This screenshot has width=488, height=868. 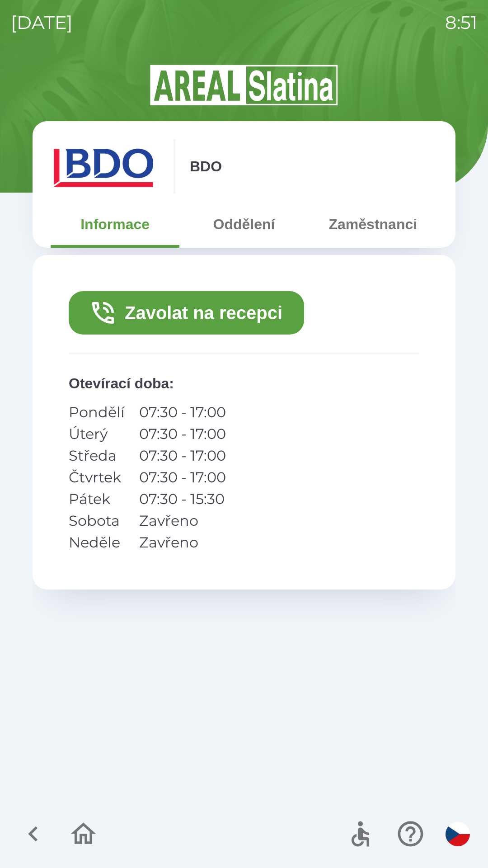 What do you see at coordinates (97, 499) in the screenshot?
I see `p: Pátek` at bounding box center [97, 499].